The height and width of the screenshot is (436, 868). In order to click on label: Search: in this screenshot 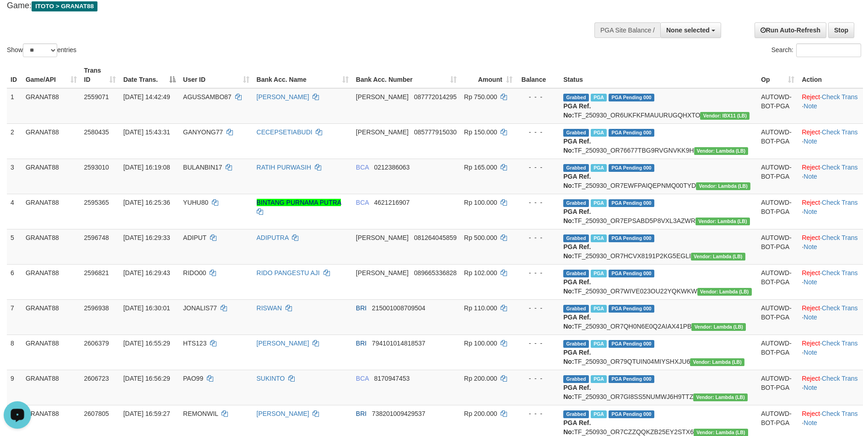, I will do `click(816, 50)`.